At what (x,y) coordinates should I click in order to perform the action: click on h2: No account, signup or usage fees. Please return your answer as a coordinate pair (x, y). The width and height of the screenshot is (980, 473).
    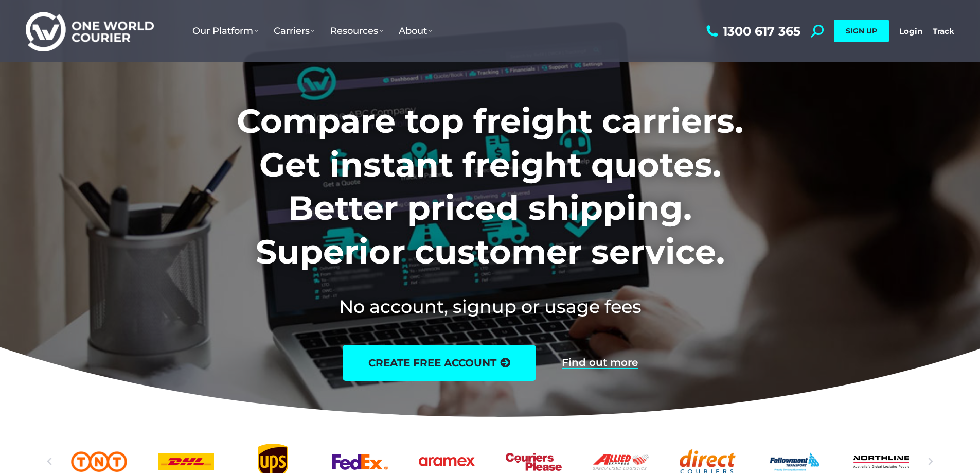
    Looking at the image, I should click on (490, 306).